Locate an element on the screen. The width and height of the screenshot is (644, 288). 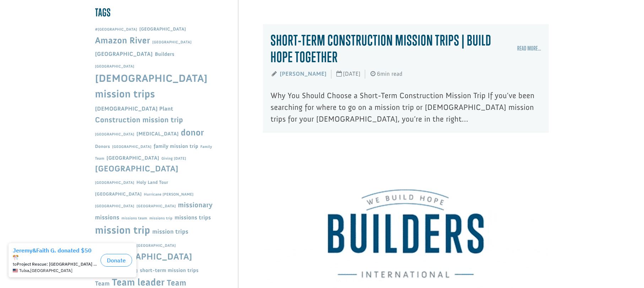
a: #colombia (2 items) is located at coordinates (116, 29).